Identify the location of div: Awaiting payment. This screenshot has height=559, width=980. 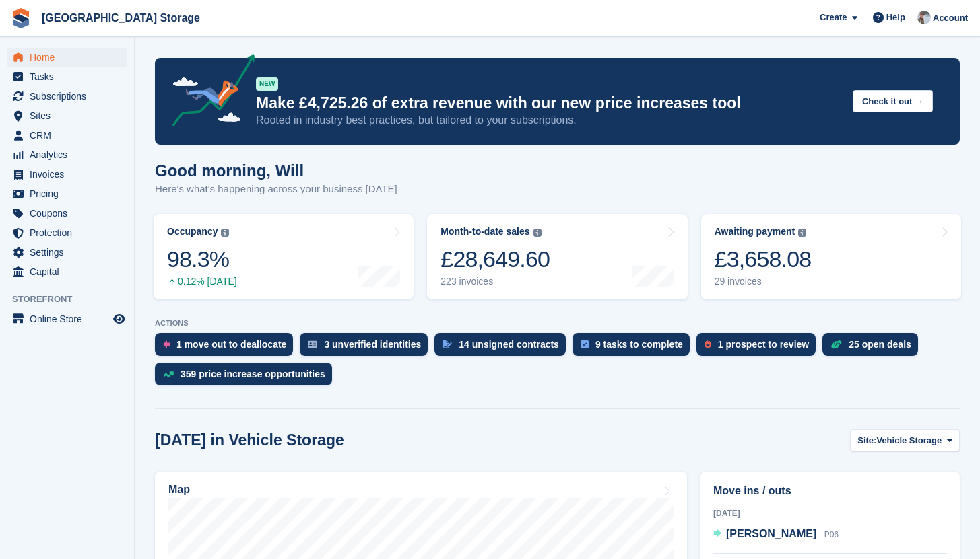
(755, 231).